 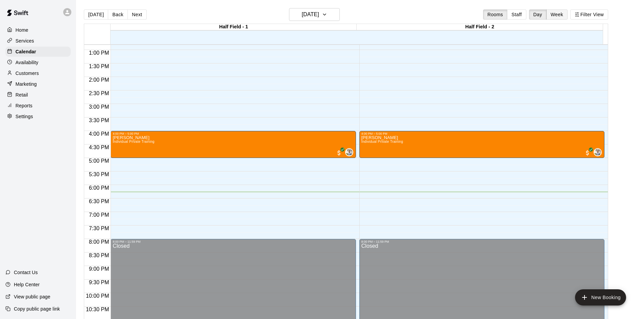 I want to click on span: 7:00 PM, so click(x=99, y=215).